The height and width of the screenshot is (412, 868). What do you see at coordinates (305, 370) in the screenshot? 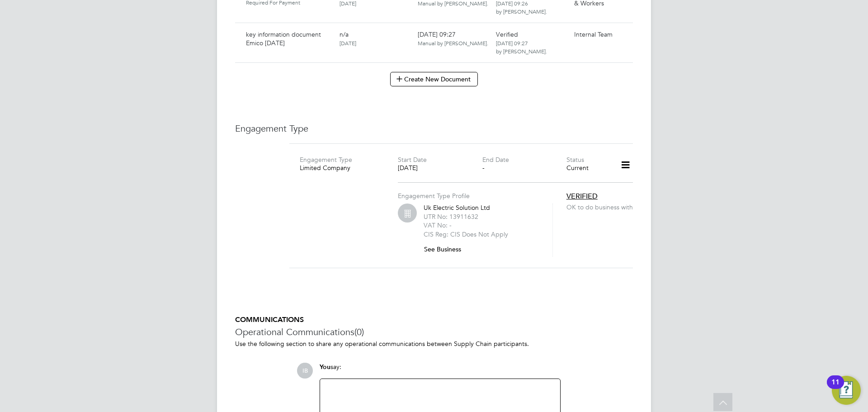
I see `span: IB` at bounding box center [305, 370].